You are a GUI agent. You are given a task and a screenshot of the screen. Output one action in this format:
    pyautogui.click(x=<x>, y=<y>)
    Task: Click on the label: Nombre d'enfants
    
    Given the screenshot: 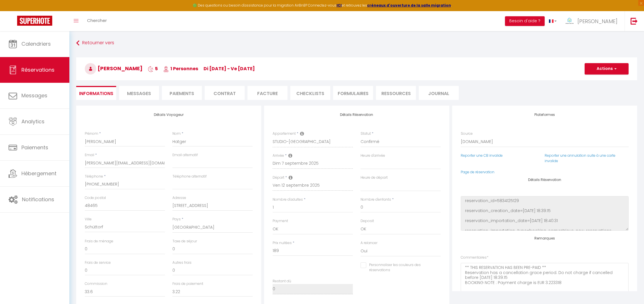 What is the action you would take?
    pyautogui.click(x=375, y=199)
    